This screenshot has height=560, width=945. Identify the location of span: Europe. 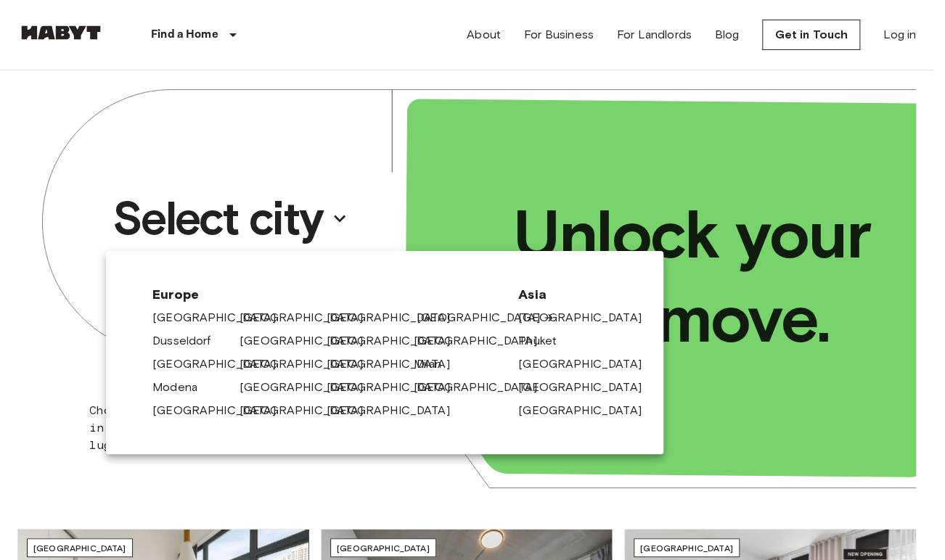
(323, 295).